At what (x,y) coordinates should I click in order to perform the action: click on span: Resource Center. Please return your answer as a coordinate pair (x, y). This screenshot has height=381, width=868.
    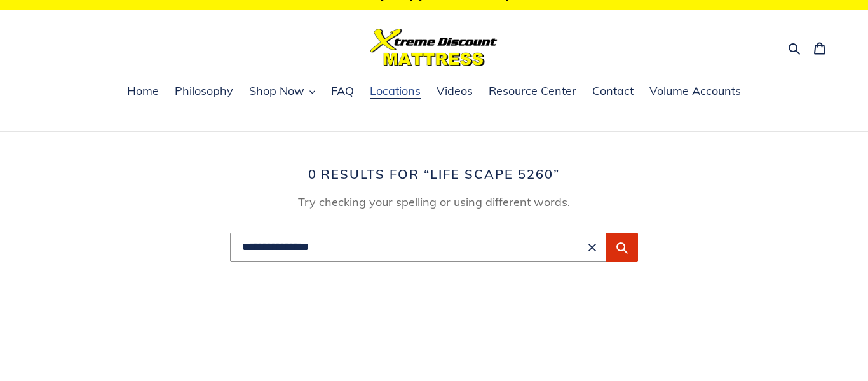
    Looking at the image, I should click on (533, 91).